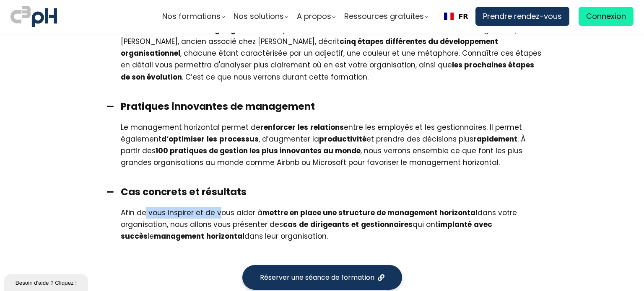 Image resolution: width=644 pixels, height=291 pixels. I want to click on span: Nos formations, so click(191, 16).